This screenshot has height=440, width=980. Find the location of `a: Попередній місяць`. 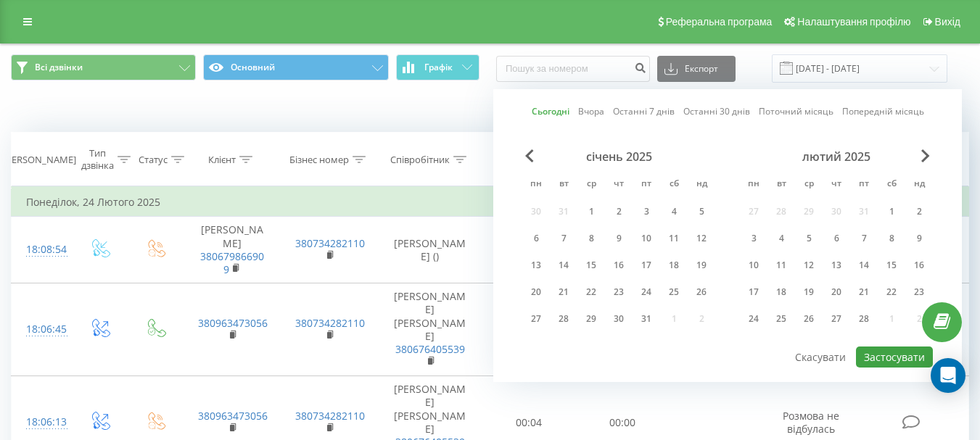

a: Попередній місяць is located at coordinates (883, 110).